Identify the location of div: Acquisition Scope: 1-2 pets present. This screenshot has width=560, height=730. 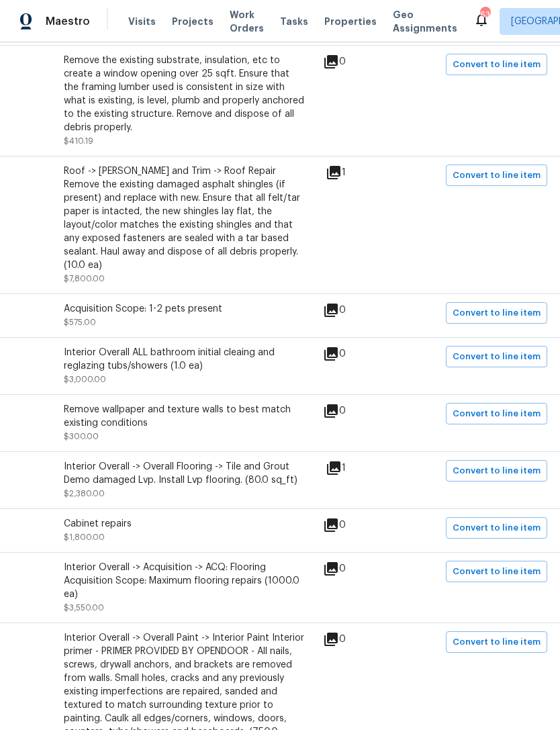
(185, 309).